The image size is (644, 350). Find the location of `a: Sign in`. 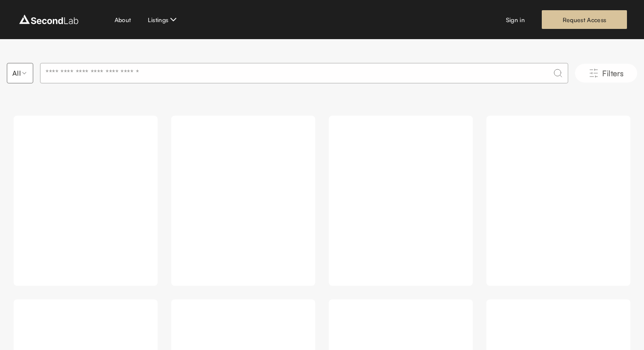

a: Sign in is located at coordinates (515, 20).